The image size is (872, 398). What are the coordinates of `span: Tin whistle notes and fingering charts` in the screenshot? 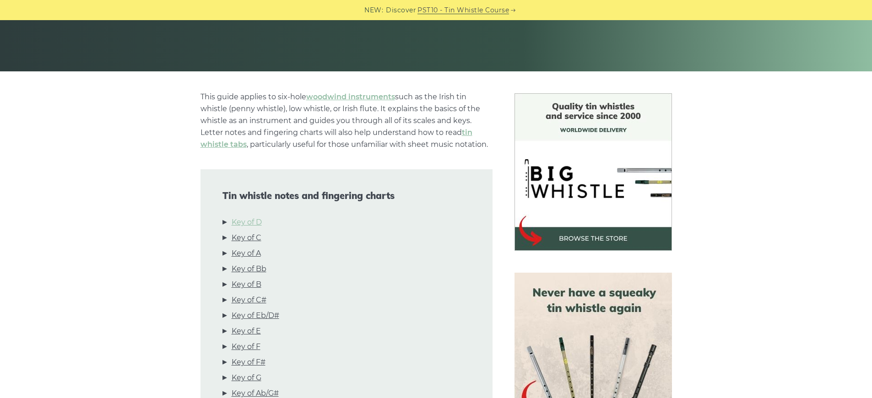 It's located at (347, 196).